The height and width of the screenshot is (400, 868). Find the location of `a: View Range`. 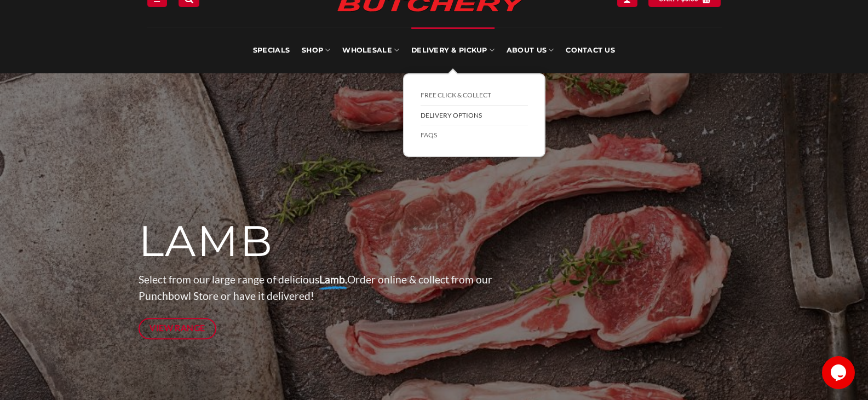

a: View Range is located at coordinates (177, 328).